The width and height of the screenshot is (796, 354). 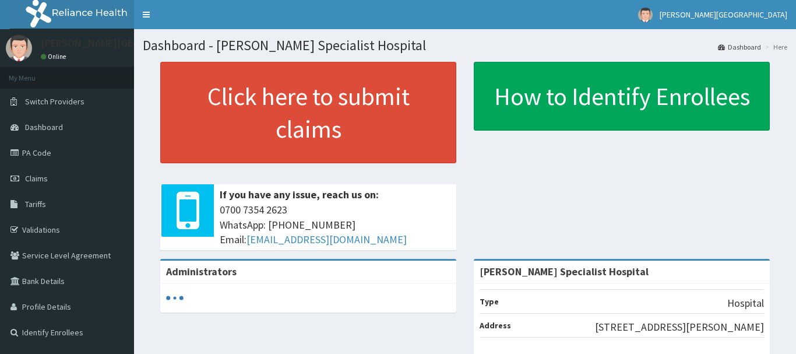 I want to click on span: Claims, so click(x=36, y=178).